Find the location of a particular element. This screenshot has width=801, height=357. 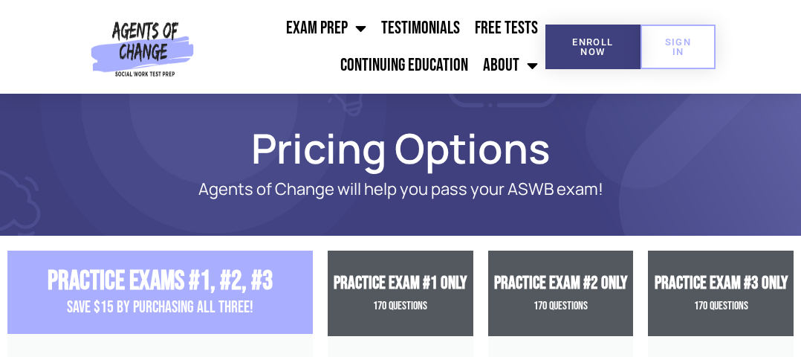

a: About is located at coordinates (511, 65).